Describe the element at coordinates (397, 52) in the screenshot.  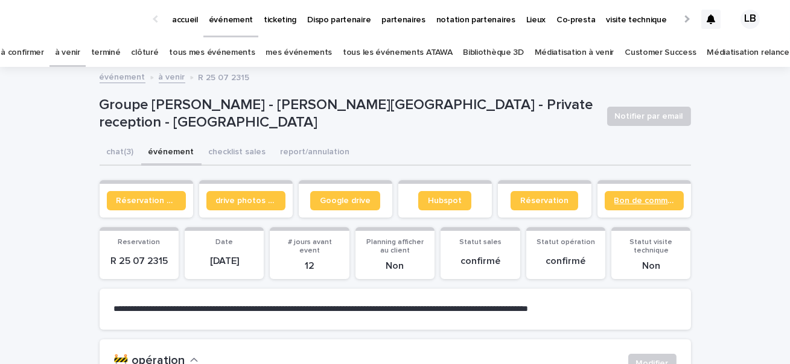
I see `a: tous les événements ATAWA` at that location.